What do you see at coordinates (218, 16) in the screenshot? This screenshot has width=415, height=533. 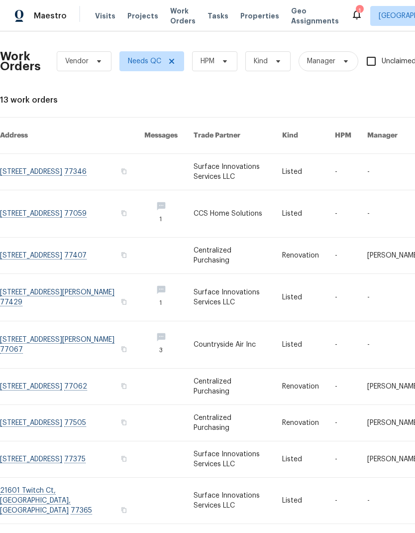 I see `span: Tasks` at bounding box center [218, 16].